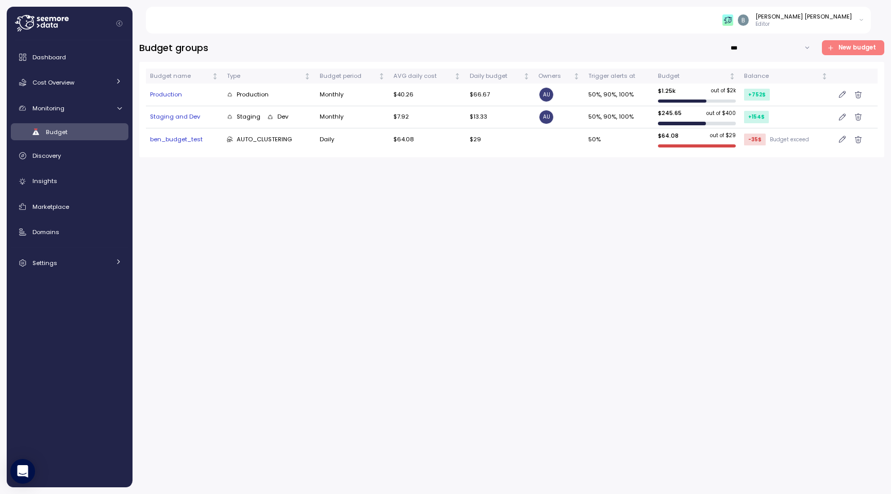 This screenshot has width=891, height=494. I want to click on span: Insights, so click(45, 181).